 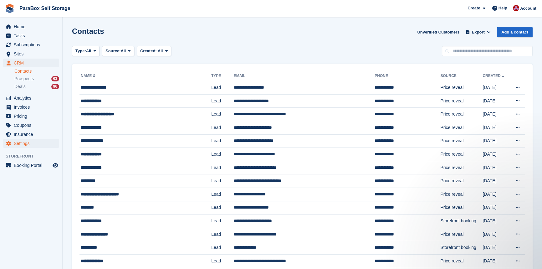 What do you see at coordinates (37, 71) in the screenshot?
I see `a: Contacts` at bounding box center [37, 71].